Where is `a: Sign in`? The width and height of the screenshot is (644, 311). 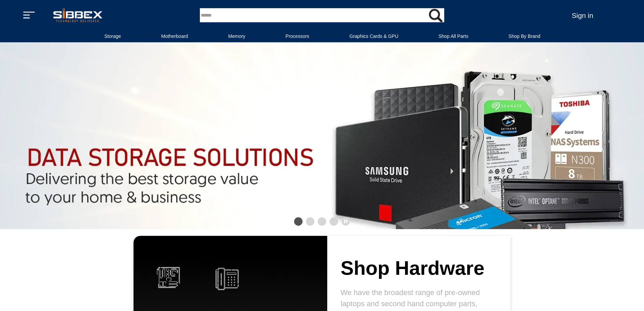 a: Sign in is located at coordinates (583, 16).